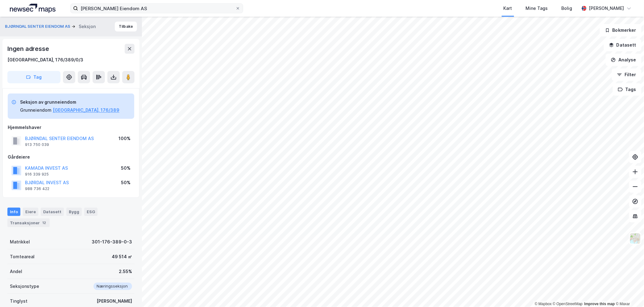  Describe the element at coordinates (543, 304) in the screenshot. I see `a: Mapbox` at that location.